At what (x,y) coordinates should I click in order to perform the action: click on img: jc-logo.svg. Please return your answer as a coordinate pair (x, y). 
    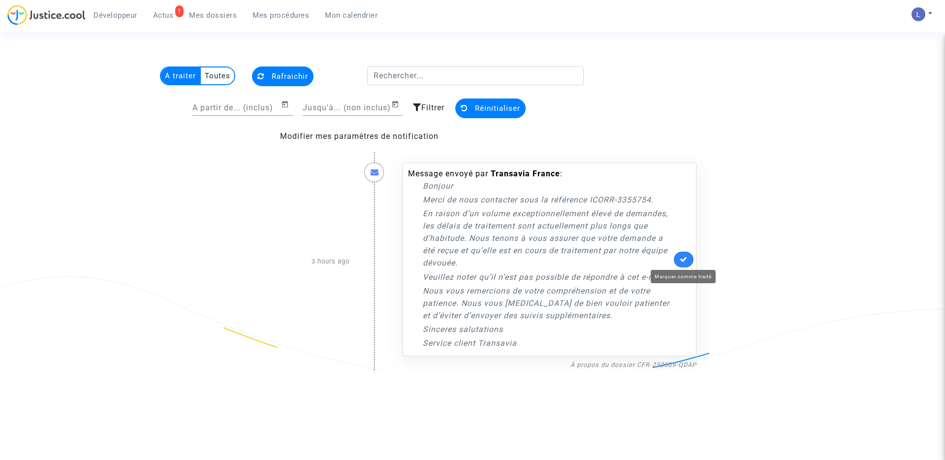
    Looking at the image, I should click on (46, 15).